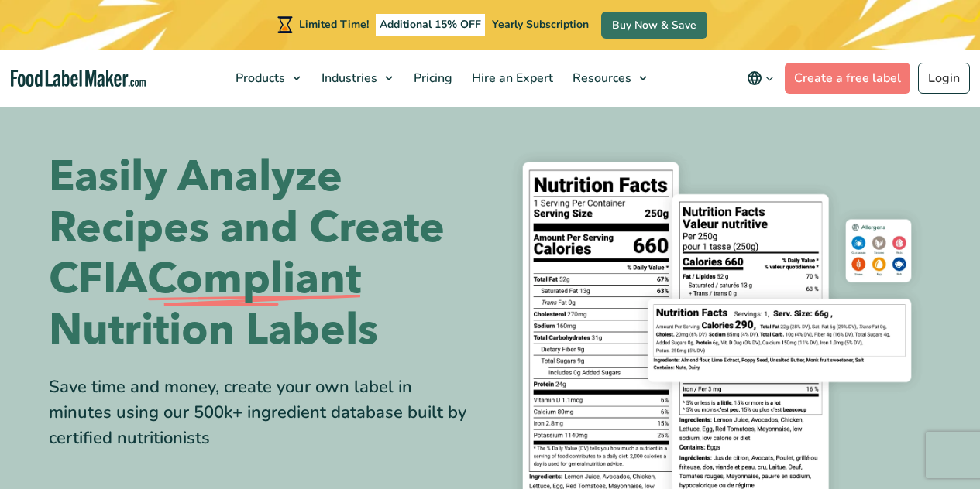 This screenshot has height=489, width=980. What do you see at coordinates (267, 78) in the screenshot?
I see `a: Products` at bounding box center [267, 78].